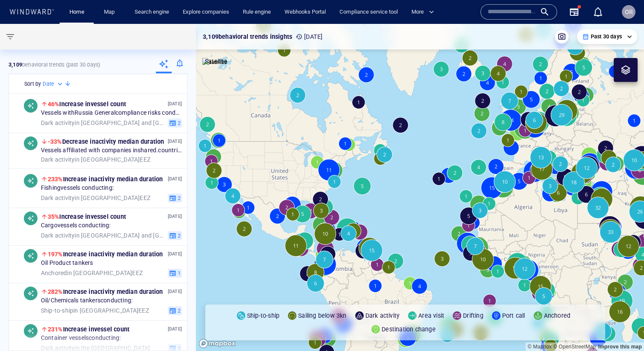 The width and height of the screenshot is (644, 351). I want to click on button: Explore companies, so click(206, 12).